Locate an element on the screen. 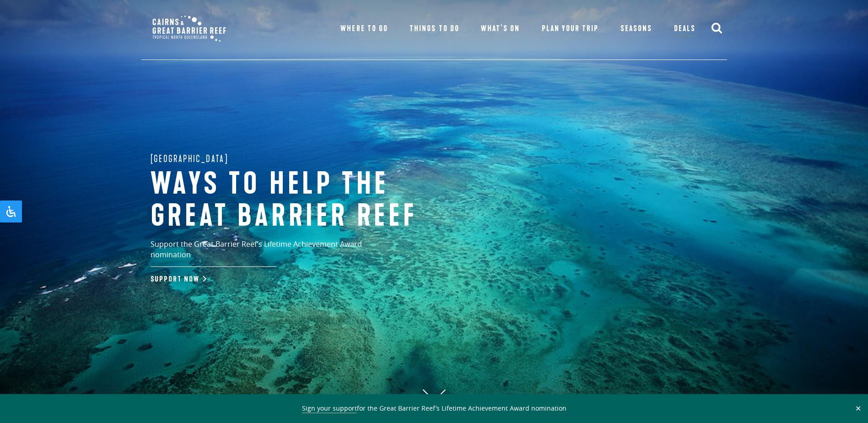 This screenshot has width=868, height=423. a: Deals is located at coordinates (685, 30).